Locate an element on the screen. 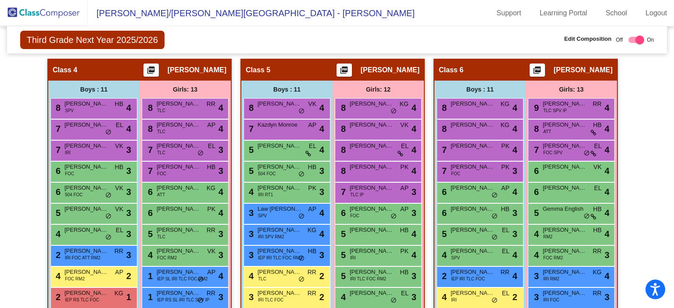  span: Class 5 is located at coordinates (258, 70).